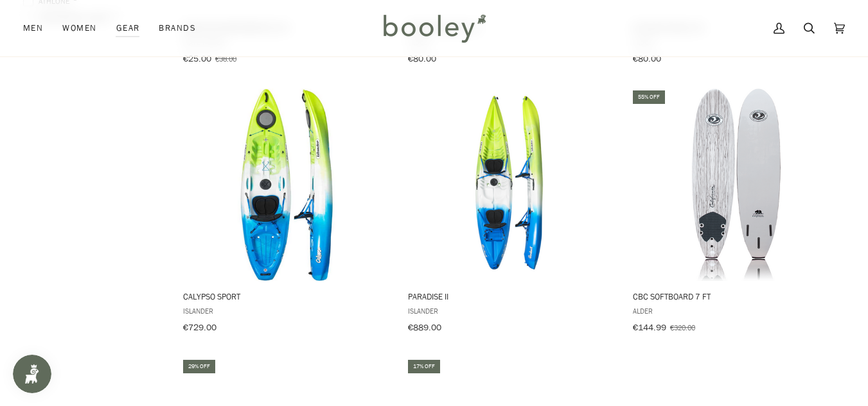  Describe the element at coordinates (511, 297) in the screenshot. I see `span: Paradise II` at that location.